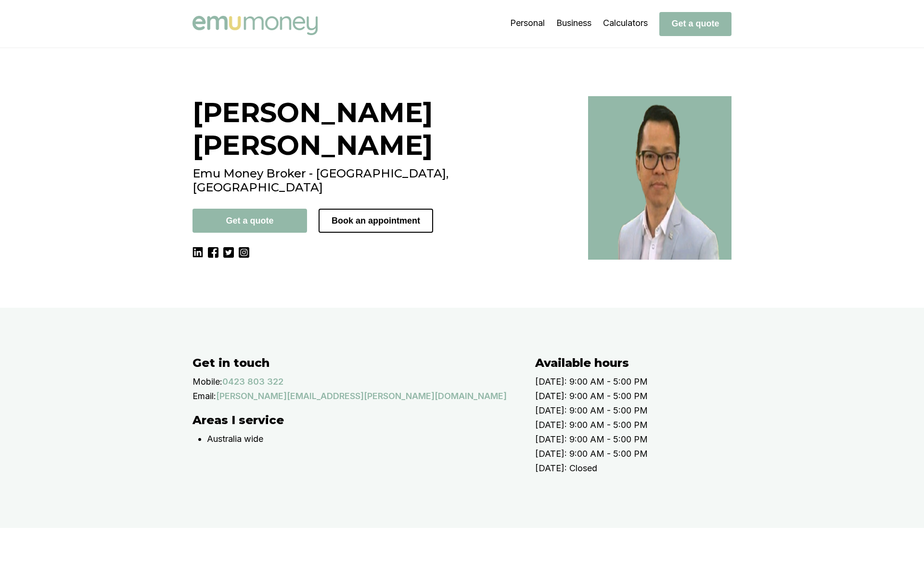  I want to click on img: Facebook, so click(213, 253).